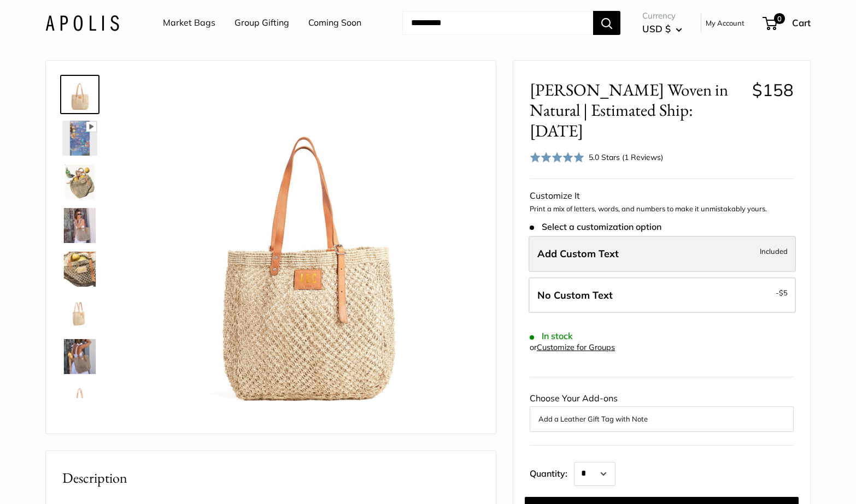 This screenshot has width=856, height=504. What do you see at coordinates (662, 16) in the screenshot?
I see `span: Currency` at bounding box center [662, 16].